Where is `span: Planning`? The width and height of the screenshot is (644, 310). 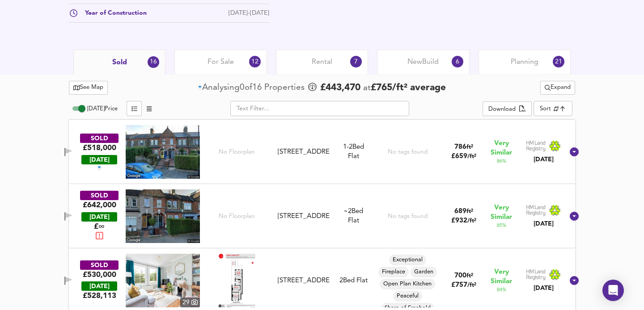 span: Planning is located at coordinates (525, 62).